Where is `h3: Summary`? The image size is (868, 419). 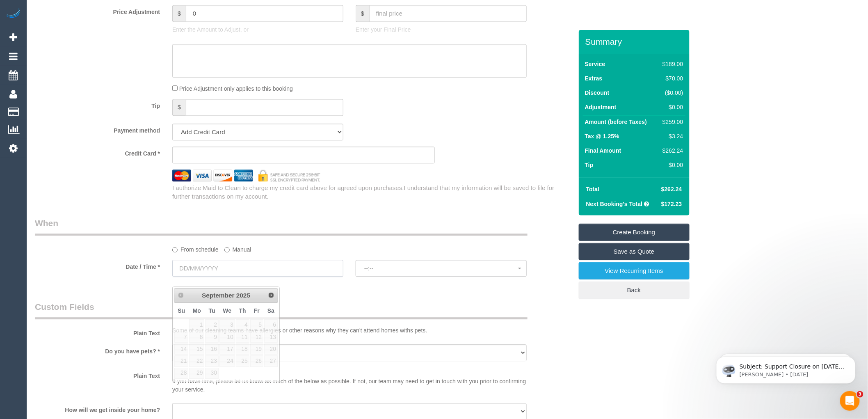 h3: Summary is located at coordinates (635, 41).